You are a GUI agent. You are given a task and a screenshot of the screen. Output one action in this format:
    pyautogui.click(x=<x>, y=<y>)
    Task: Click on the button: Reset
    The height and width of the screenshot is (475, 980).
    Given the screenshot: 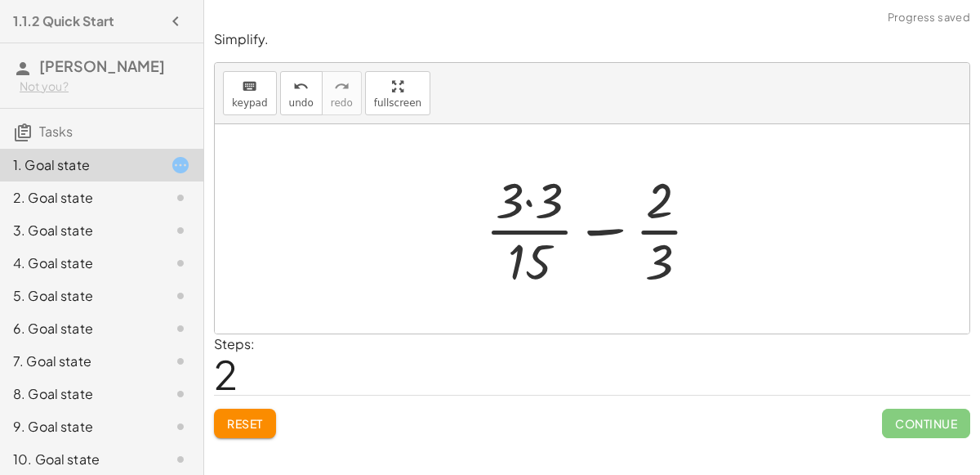 What is the action you would take?
    pyautogui.click(x=245, y=423)
    